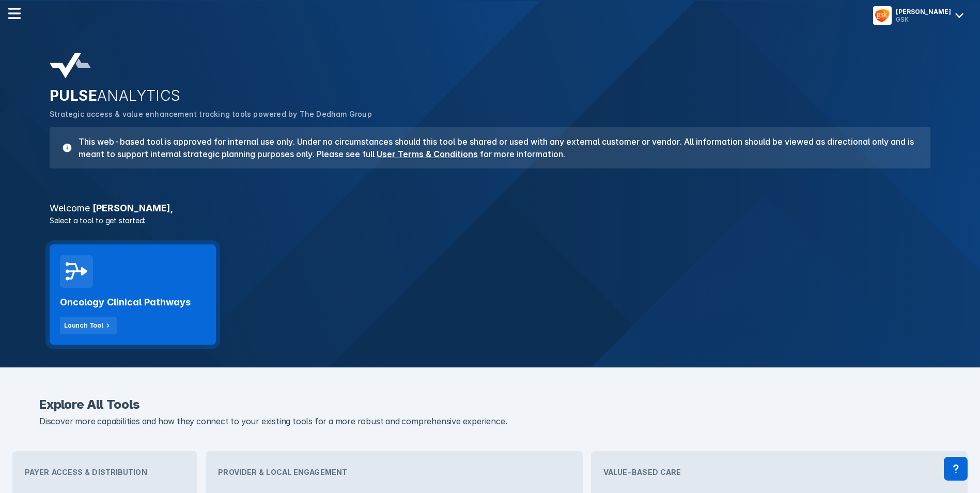 This screenshot has width=980, height=493. Describe the element at coordinates (923, 19) in the screenshot. I see `div: GSK` at that location.